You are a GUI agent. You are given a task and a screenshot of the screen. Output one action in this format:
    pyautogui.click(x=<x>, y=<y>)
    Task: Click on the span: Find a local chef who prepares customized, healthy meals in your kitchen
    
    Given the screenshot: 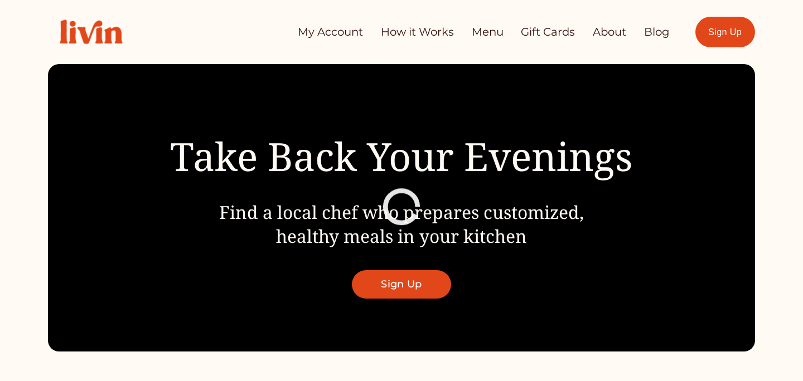 What is the action you would take?
    pyautogui.click(x=401, y=224)
    